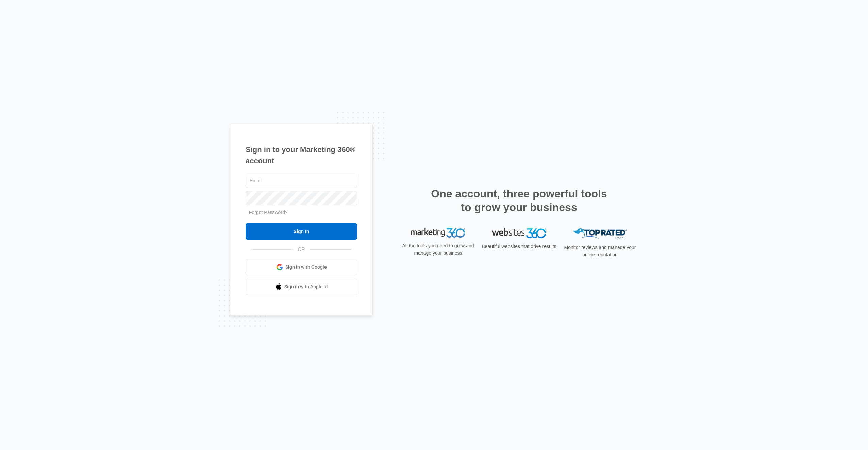 The height and width of the screenshot is (450, 868). Describe the element at coordinates (302, 232) in the screenshot. I see `input: Sign In` at that location.